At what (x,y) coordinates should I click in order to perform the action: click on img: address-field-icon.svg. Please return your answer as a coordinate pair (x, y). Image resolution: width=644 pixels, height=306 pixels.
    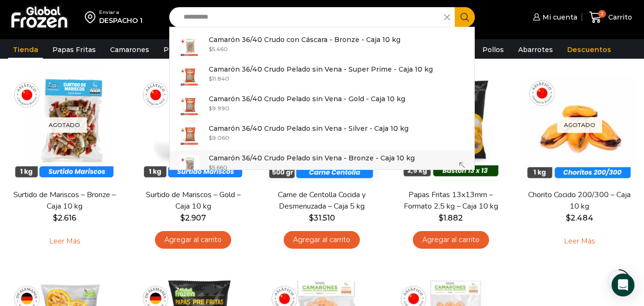
    Looking at the image, I should click on (92, 17).